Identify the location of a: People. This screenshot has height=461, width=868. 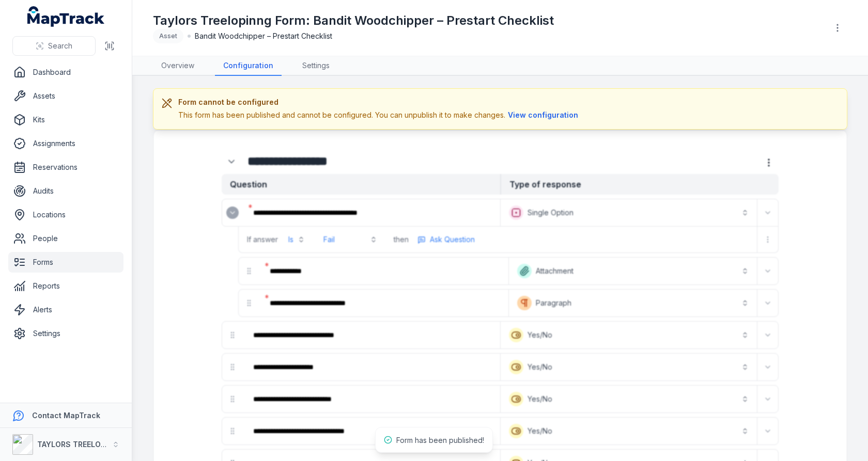
(65, 238).